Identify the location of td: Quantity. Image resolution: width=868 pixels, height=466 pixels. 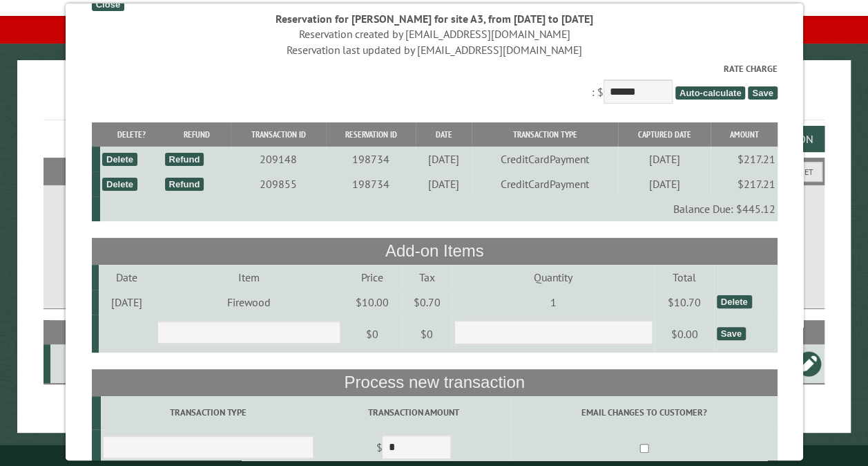
(553, 278).